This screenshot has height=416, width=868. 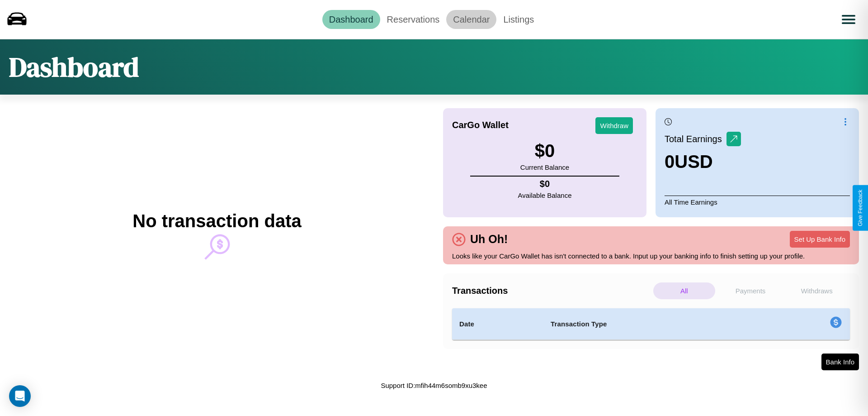 I want to click on p: Total Earnings, so click(x=695, y=139).